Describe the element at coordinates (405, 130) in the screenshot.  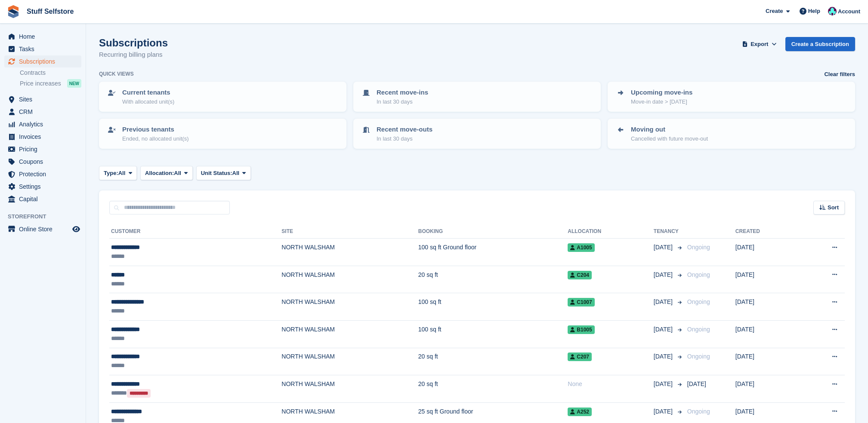
I see `p: Recent move-outs` at that location.